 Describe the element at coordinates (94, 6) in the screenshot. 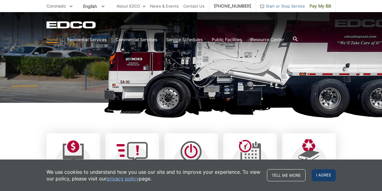

I see `span: English` at that location.